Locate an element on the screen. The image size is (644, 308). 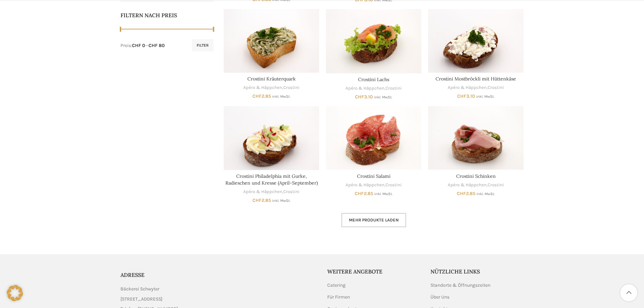
a: Standorte & Öffnungszeiten is located at coordinates (461, 285).